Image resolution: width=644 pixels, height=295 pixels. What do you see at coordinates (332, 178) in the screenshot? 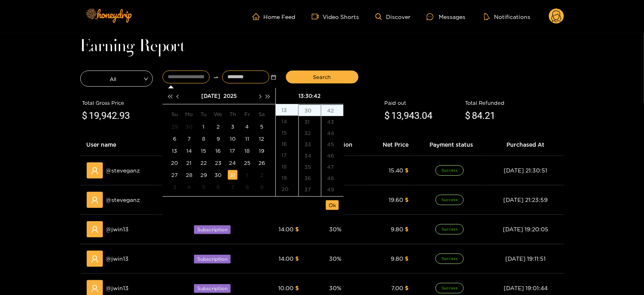
I see `div: 48` at bounding box center [332, 178].